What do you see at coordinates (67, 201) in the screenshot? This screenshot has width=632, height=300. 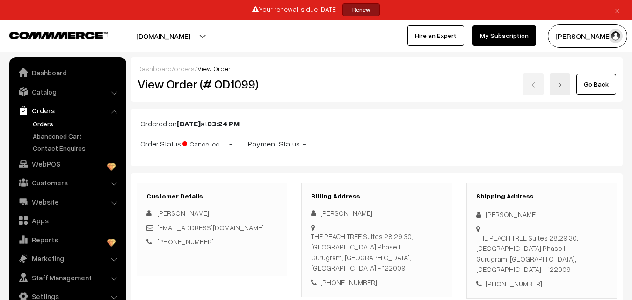 I see `a: Website` at bounding box center [67, 201].